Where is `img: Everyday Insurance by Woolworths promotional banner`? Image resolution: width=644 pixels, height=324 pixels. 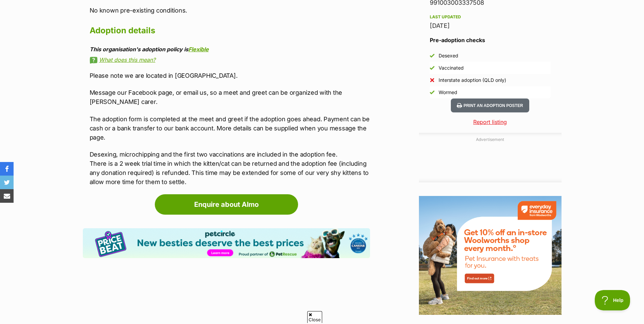
img: Everyday Insurance by Woolworths promotional banner is located at coordinates (490, 255).